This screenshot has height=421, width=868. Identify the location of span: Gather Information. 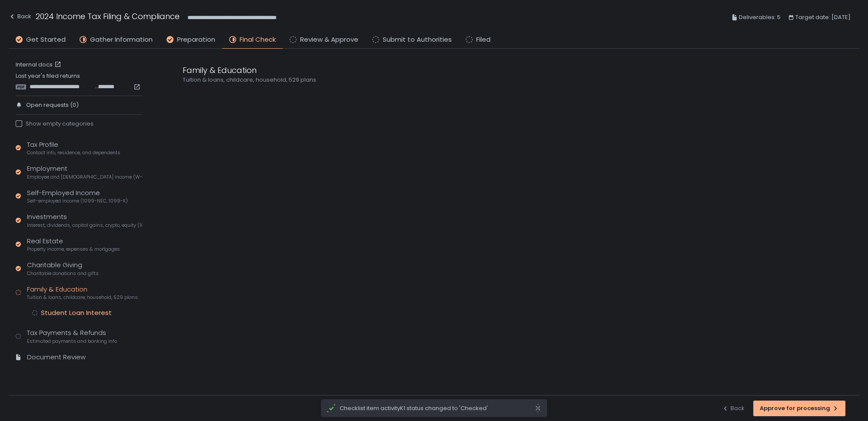
(121, 39).